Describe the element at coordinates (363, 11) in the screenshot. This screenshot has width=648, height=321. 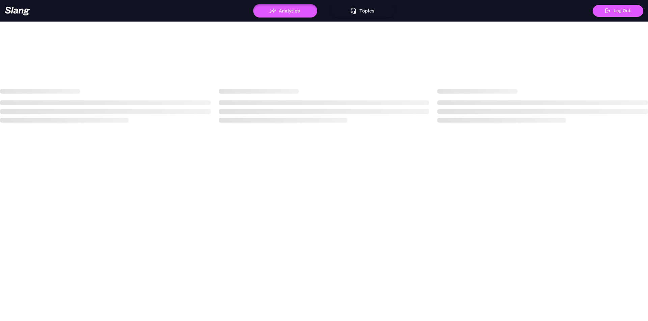
I see `button: Topics` at that location.